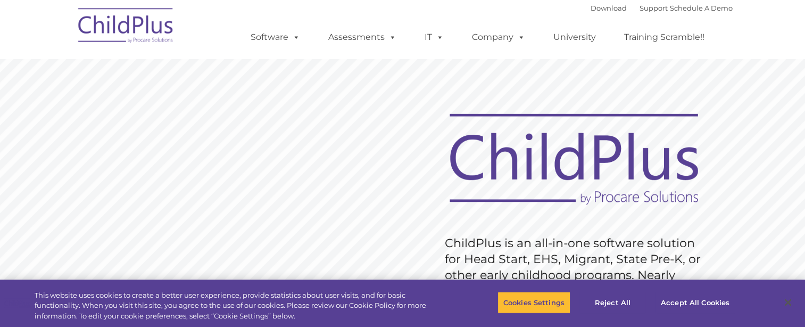 The width and height of the screenshot is (805, 327). I want to click on a: Assessments, so click(362, 37).